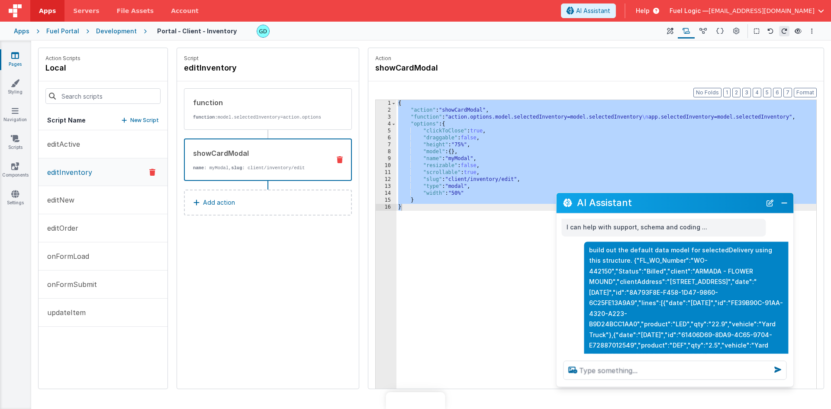 The width and height of the screenshot is (831, 409). What do you see at coordinates (205, 117) in the screenshot?
I see `strong: function:` at bounding box center [205, 117].